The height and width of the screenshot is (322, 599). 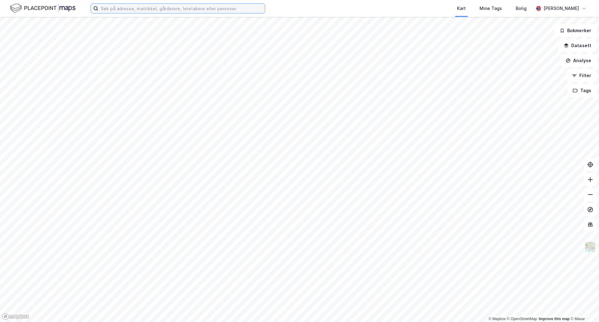 I want to click on div: Mine Tags, so click(x=491, y=8).